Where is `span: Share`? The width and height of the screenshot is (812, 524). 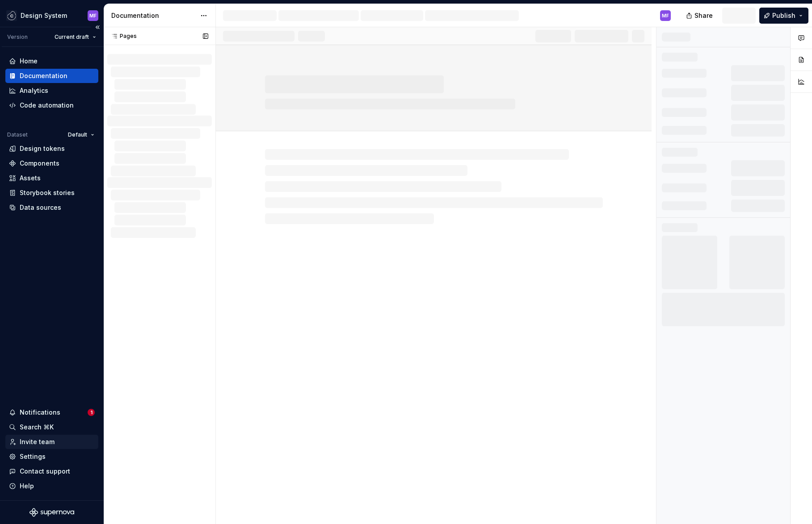 span: Share is located at coordinates (703, 16).